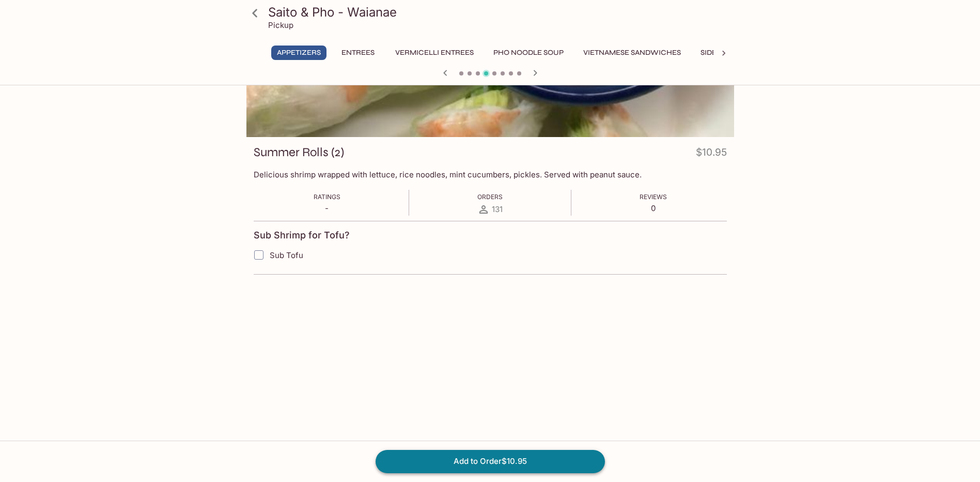 This screenshot has height=482, width=980. Describe the element at coordinates (528, 53) in the screenshot. I see `button: Pho Noodle Soup` at that location.